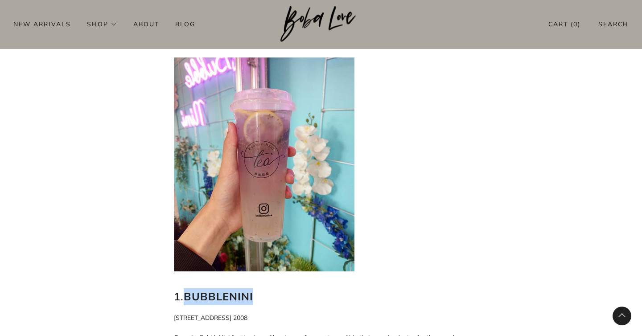 This screenshot has height=336, width=642. What do you see at coordinates (614, 24) in the screenshot?
I see `a: Search` at bounding box center [614, 24].